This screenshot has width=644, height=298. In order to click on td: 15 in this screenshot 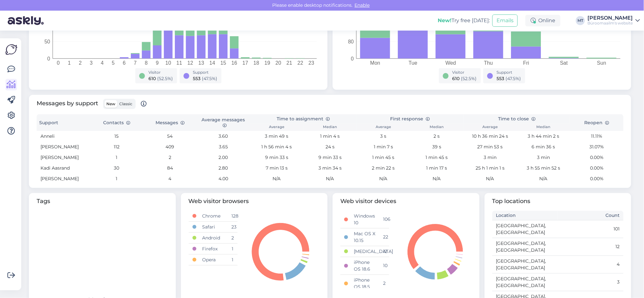, I will do `click(117, 136)`.